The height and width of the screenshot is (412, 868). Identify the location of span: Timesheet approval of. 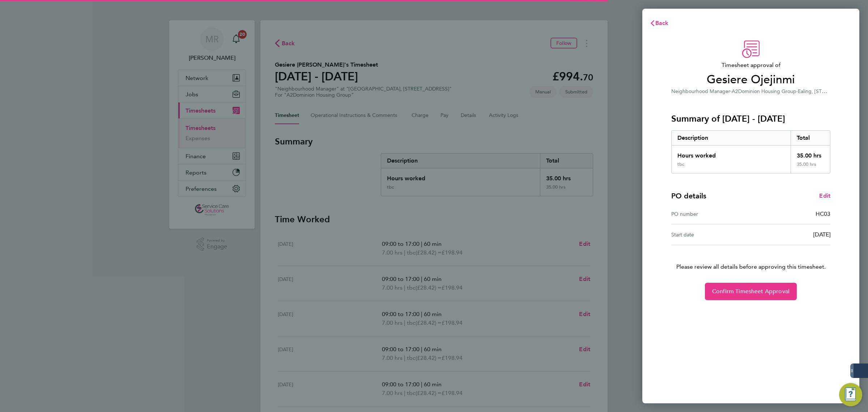
(751, 65).